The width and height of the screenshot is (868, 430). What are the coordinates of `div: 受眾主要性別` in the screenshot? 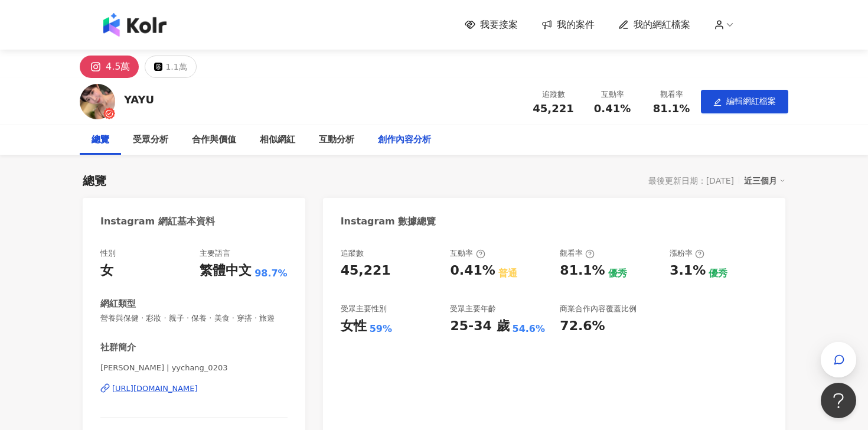 It's located at (364, 309).